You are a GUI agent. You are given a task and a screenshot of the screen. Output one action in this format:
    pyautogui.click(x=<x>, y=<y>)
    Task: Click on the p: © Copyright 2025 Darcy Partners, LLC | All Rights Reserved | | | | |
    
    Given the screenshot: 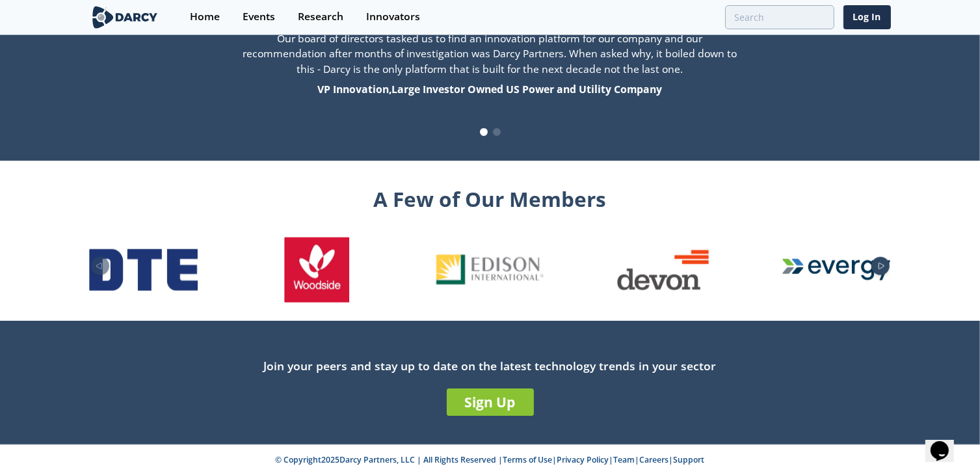 What is the action you would take?
    pyautogui.click(x=491, y=460)
    